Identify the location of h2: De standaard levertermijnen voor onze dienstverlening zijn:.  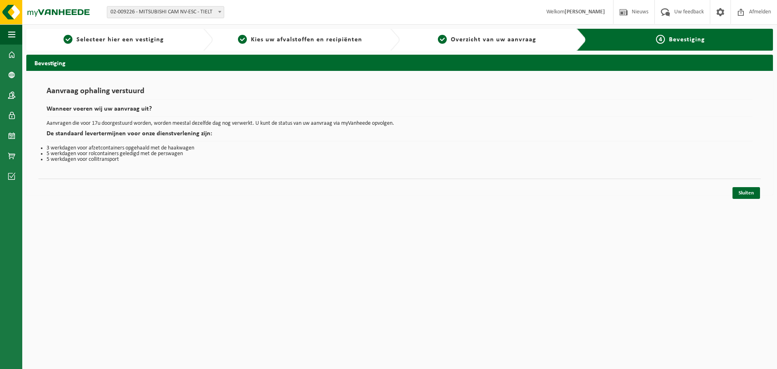
(400, 136).